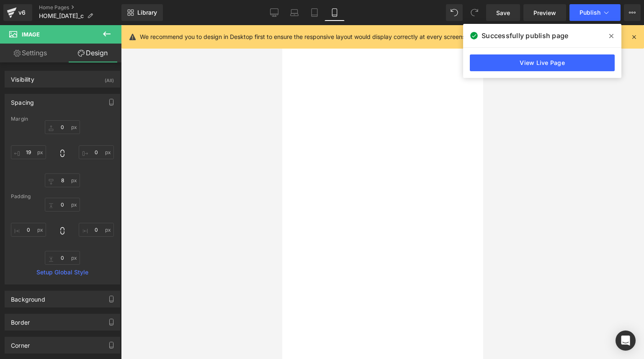 Image resolution: width=644 pixels, height=359 pixels. Describe the element at coordinates (93, 53) in the screenshot. I see `a: Design` at that location.